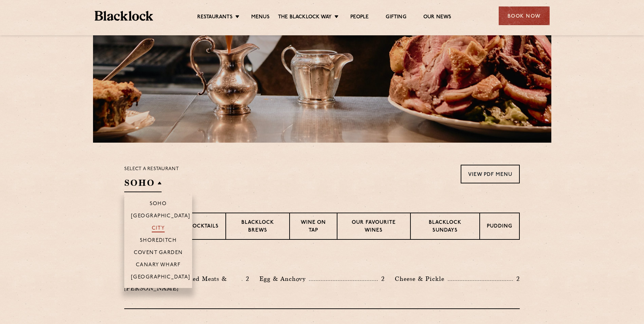 This screenshot has width=644, height=324. What do you see at coordinates (421, 279) in the screenshot?
I see `p: Cheese & Pickle` at bounding box center [421, 279].